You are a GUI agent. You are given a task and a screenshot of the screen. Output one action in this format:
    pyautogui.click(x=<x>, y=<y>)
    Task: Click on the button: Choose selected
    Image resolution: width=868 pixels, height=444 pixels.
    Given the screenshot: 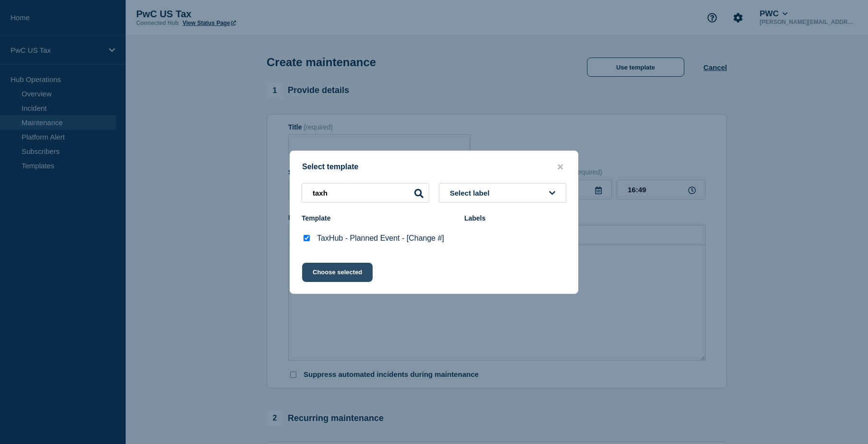 What is the action you would take?
    pyautogui.click(x=337, y=273)
    